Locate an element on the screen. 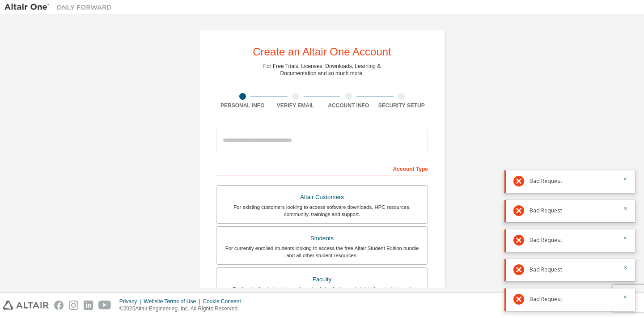  p: © 2025 Altair Engineering, Inc. All Rights Reserved. is located at coordinates (183, 309).